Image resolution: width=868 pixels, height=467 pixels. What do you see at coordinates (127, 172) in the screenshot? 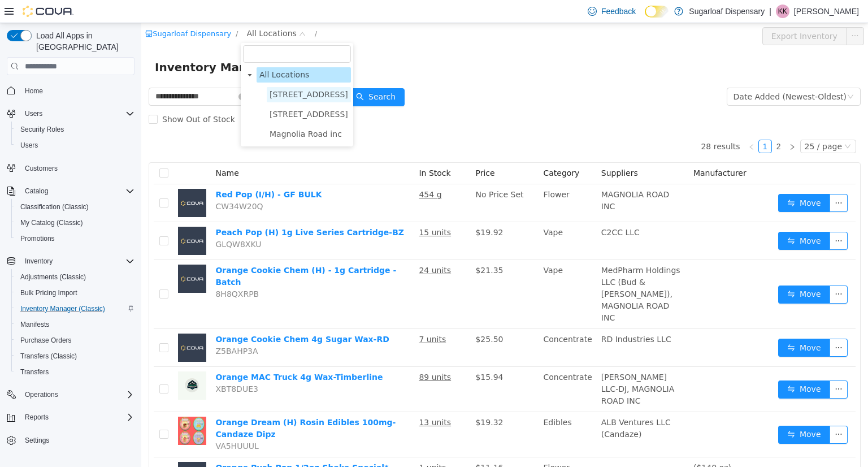
I see `a: Red Pop (I/H) - GF BULK` at bounding box center [127, 172].